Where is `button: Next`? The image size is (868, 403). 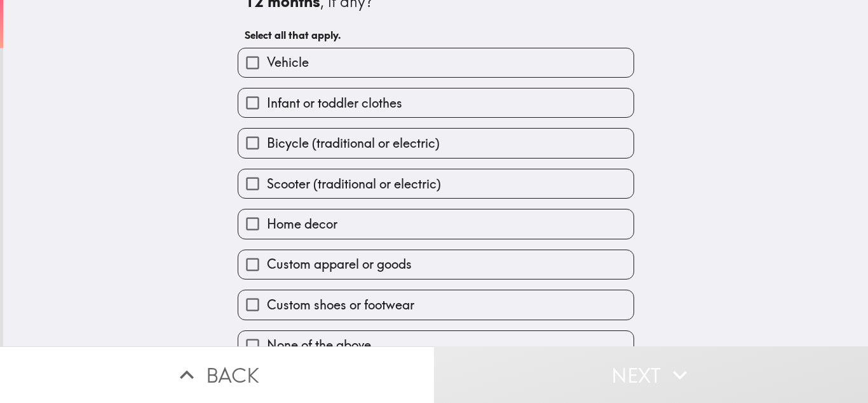
button: Next is located at coordinates (651, 374).